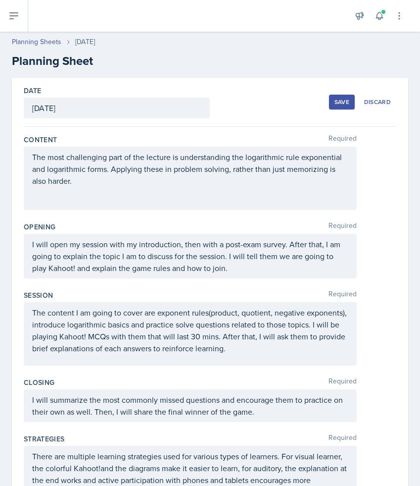 The height and width of the screenshot is (486, 420). What do you see at coordinates (190, 330) in the screenshot?
I see `p: The content I am going to cover are exponent rules(product, quotient, negative exponents), introd...` at bounding box center [190, 330].